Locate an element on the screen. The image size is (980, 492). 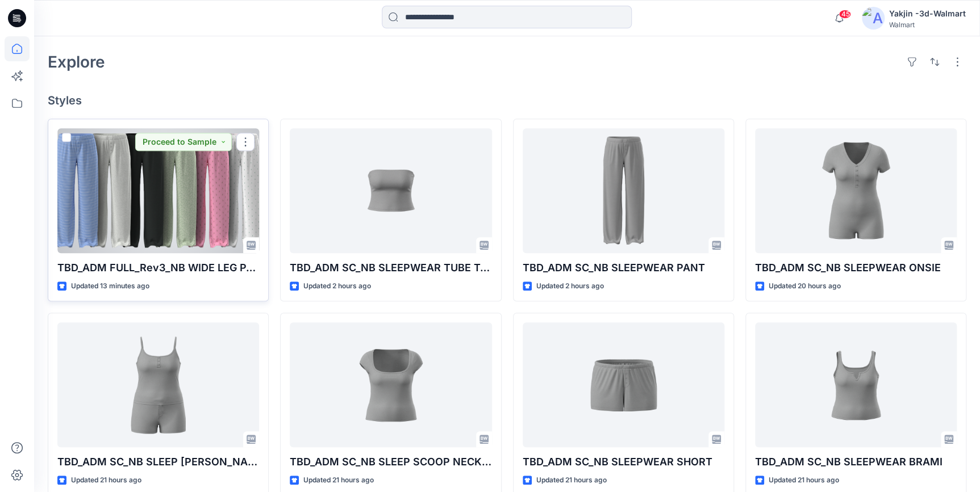
p: TBD_ADM SC_NB SLEEPWEAR PANT is located at coordinates (623, 268).